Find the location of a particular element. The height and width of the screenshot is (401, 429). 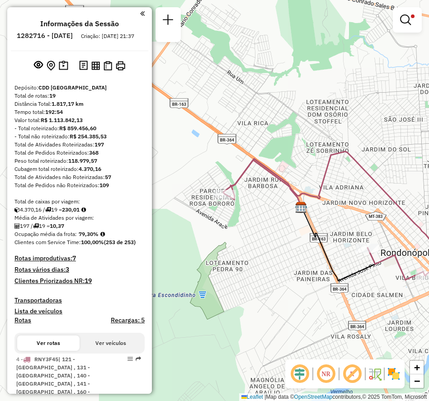

strong: R$ 1.113.842,13 is located at coordinates (61, 120).